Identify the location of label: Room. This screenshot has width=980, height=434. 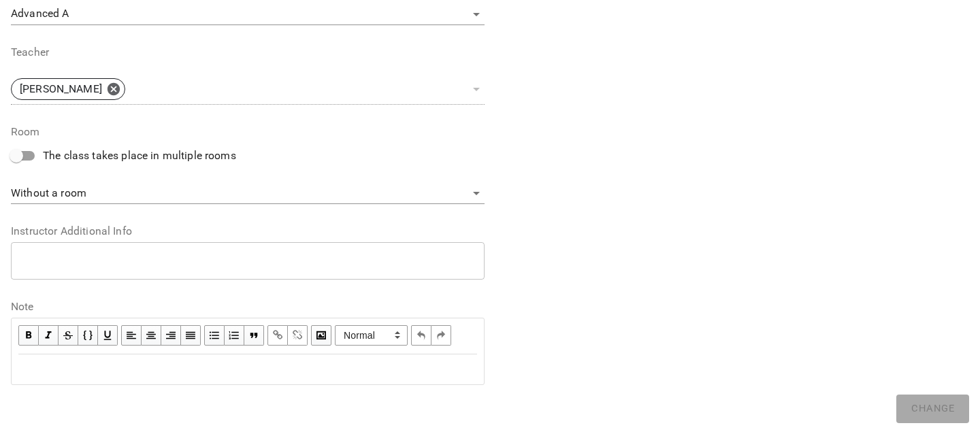
(248, 132).